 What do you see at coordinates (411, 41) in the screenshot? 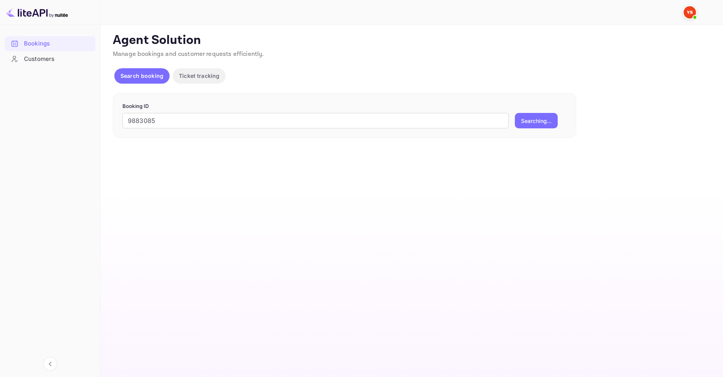
I see `p: Agent Solution` at bounding box center [411, 41].